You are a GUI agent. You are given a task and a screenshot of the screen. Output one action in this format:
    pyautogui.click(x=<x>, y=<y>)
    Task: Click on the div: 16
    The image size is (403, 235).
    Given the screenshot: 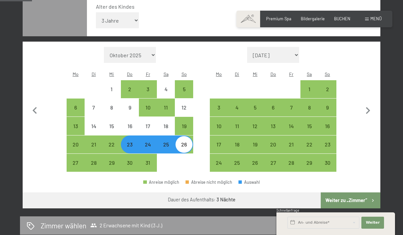 What is the action you would take?
    pyautogui.click(x=130, y=132)
    